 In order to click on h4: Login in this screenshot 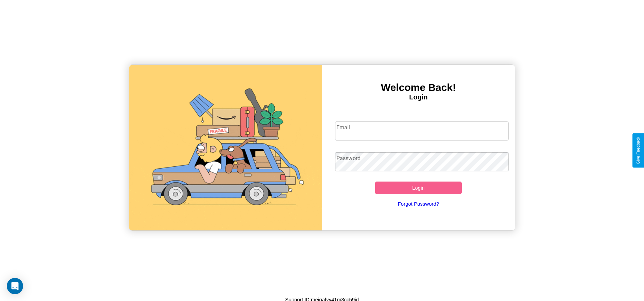, I will do `click(418, 97)`.